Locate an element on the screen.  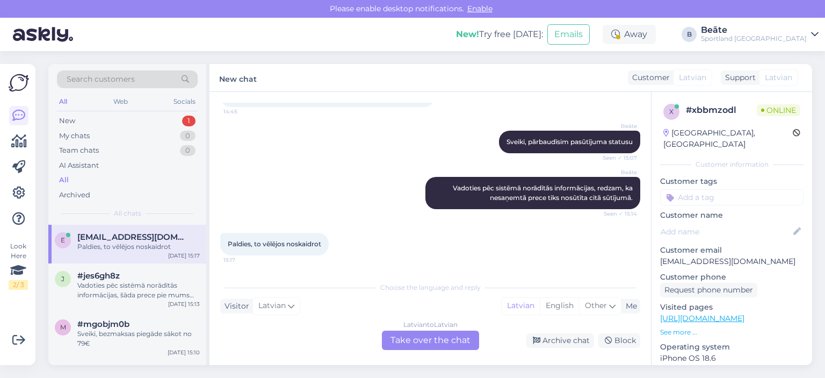
span: Seen ✓ 15:07 is located at coordinates (617, 157).